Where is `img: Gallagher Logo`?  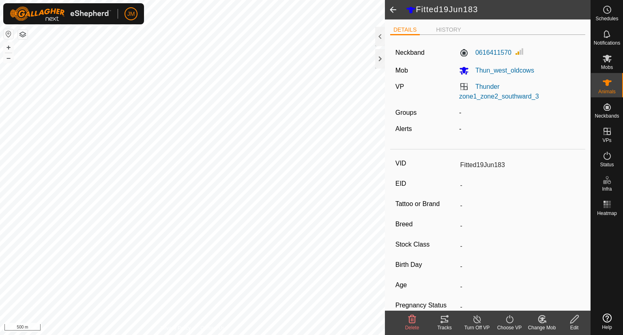 img: Gallagher Logo is located at coordinates (60, 14).